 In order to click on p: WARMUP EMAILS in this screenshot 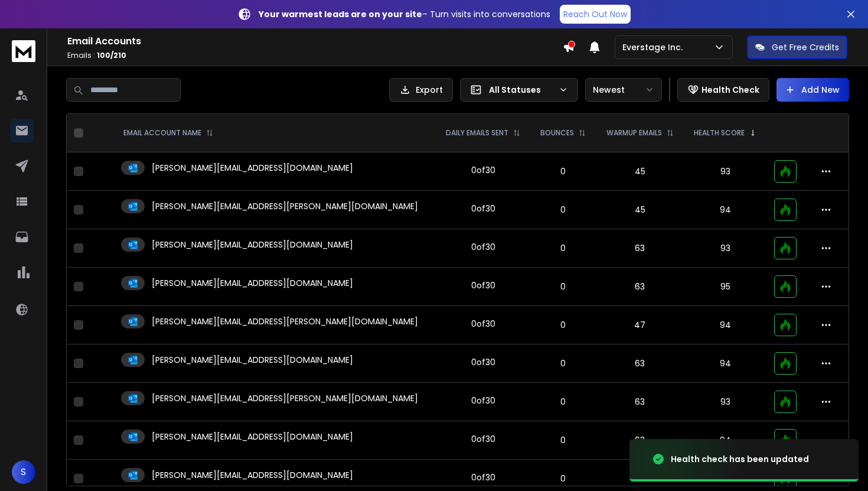, I will do `click(634, 133)`.